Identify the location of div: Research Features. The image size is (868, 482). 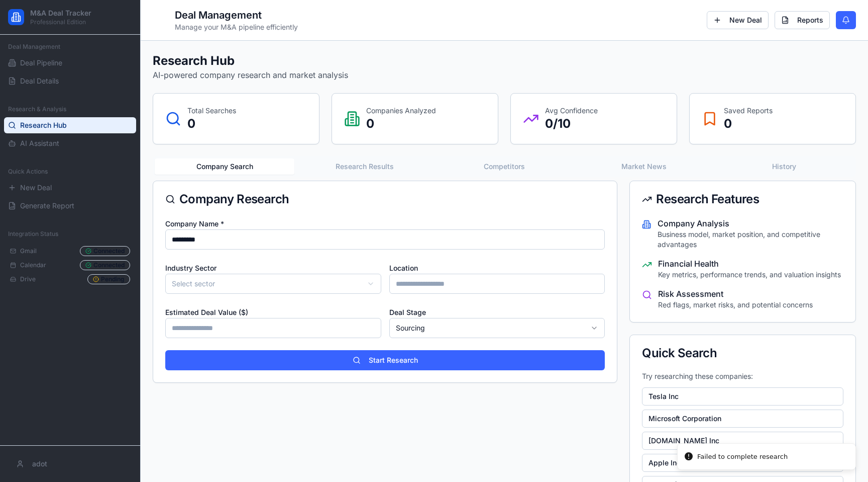
(742, 199).